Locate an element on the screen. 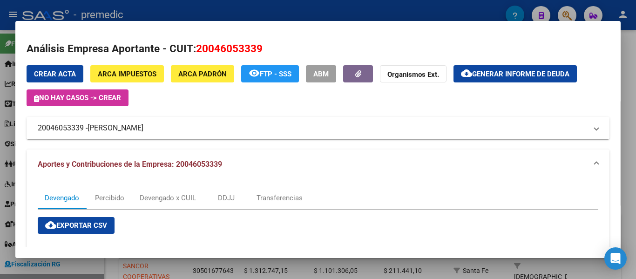 The width and height of the screenshot is (636, 279). div: DDJJ is located at coordinates (226, 198).